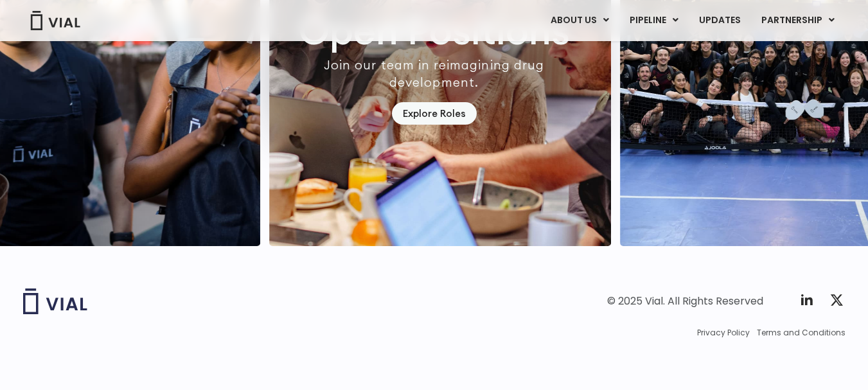 Image resolution: width=868 pixels, height=390 pixels. Describe the element at coordinates (719, 20) in the screenshot. I see `a: UPDATES` at that location.